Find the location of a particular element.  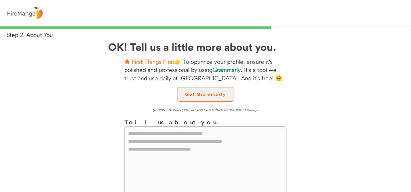

h3: Tell us about you. is located at coordinates (205, 122).